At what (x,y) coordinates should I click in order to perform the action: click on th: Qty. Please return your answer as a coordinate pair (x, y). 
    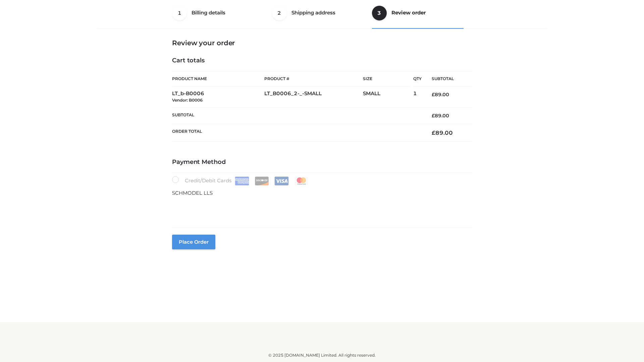
    Looking at the image, I should click on (418, 78).